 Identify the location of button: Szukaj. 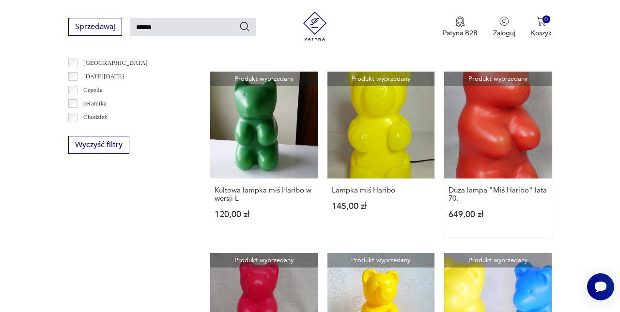
(244, 27).